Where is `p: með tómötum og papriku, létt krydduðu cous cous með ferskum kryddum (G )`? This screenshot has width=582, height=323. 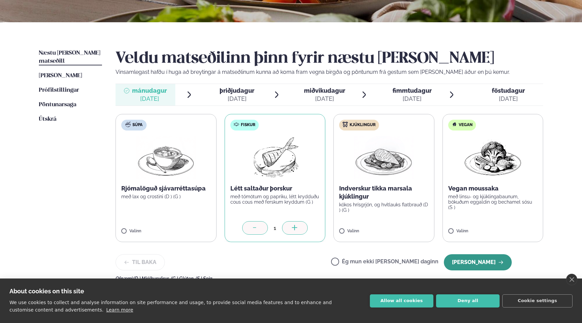 p: með tómötum og papriku, létt krydduðu cous cous með ferskum kryddum (G ) is located at coordinates (275, 200).